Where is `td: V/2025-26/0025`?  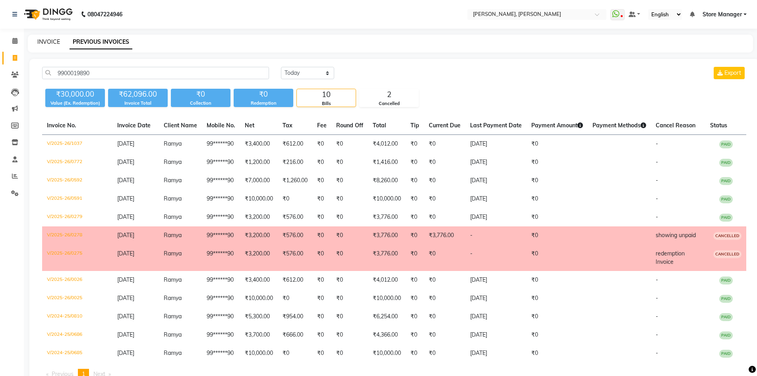
td: V/2025-26/0025 is located at coordinates (77, 298).